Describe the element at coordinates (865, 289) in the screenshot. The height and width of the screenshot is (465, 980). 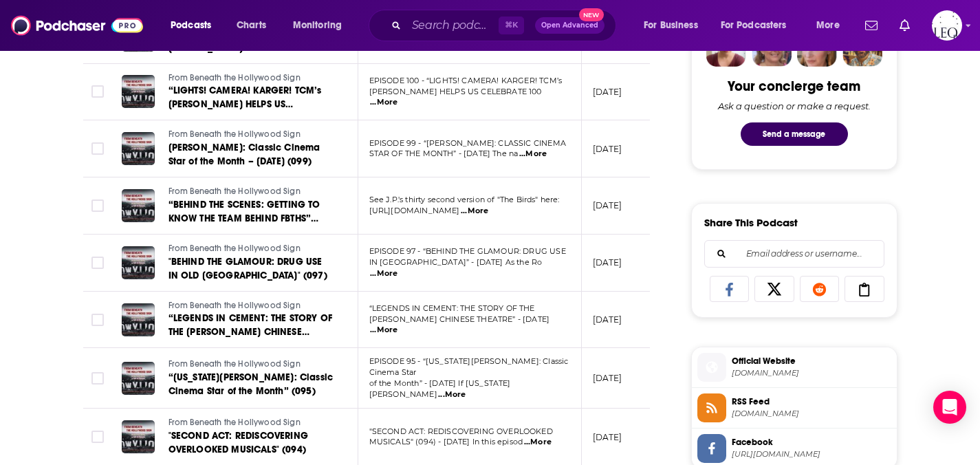
I see `a: Copy Link` at that location.